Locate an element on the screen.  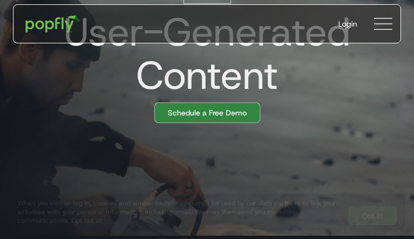
a: here is located at coordinates (108, 220).